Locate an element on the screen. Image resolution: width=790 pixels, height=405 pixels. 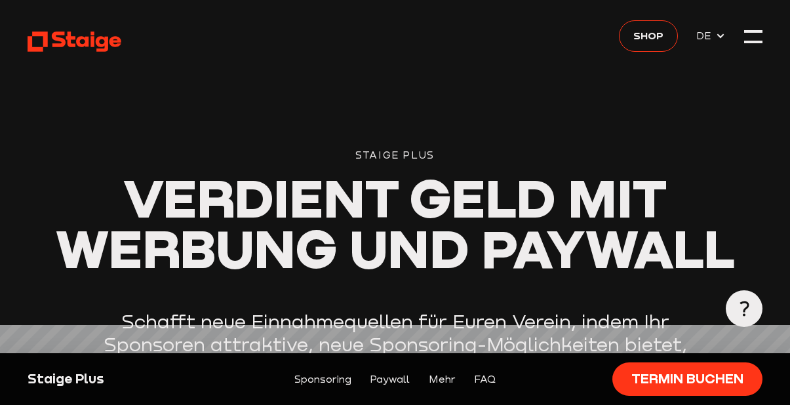
a: Termin buchen is located at coordinates (687, 379).